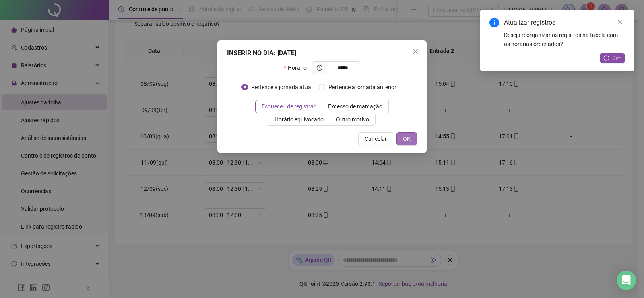 Image resolution: width=644 pixels, height=298 pixels. What do you see at coordinates (617, 58) in the screenshot?
I see `span: Sim` at bounding box center [617, 58].